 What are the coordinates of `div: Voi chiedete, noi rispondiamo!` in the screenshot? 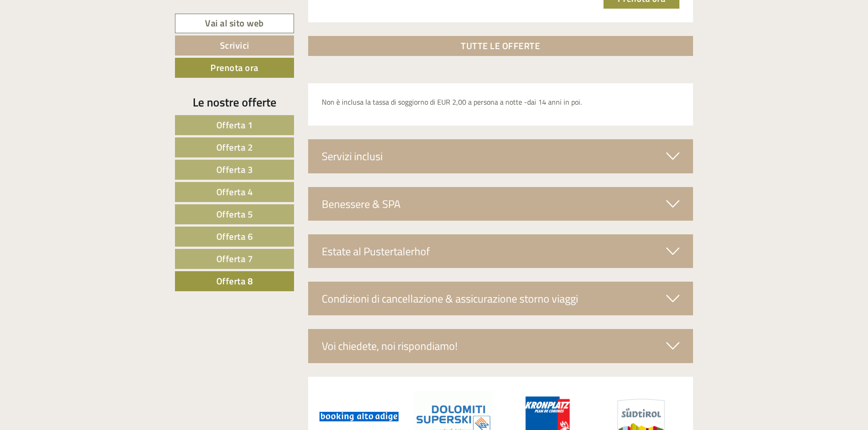 It's located at (501, 346).